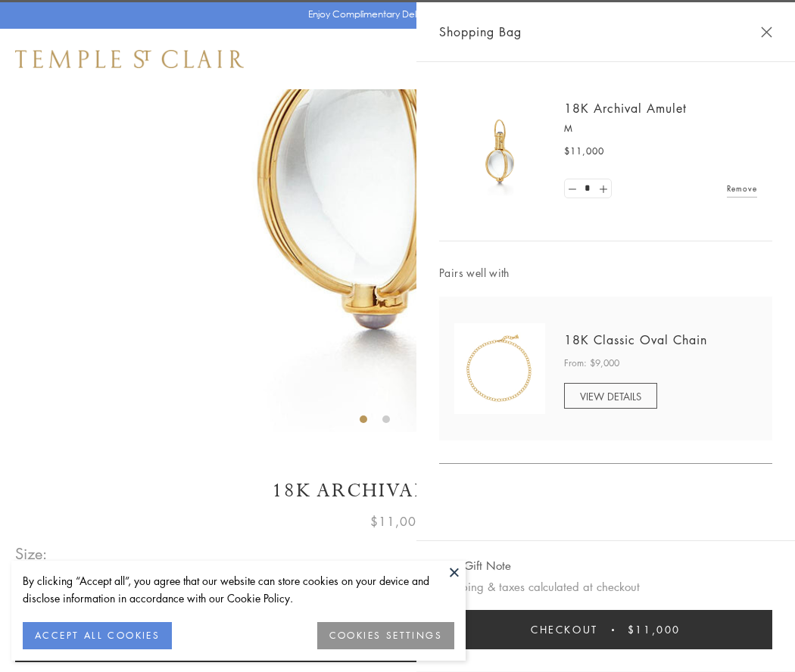 This screenshot has width=795, height=672. I want to click on h1: 18K Archival Amulet, so click(397, 490).